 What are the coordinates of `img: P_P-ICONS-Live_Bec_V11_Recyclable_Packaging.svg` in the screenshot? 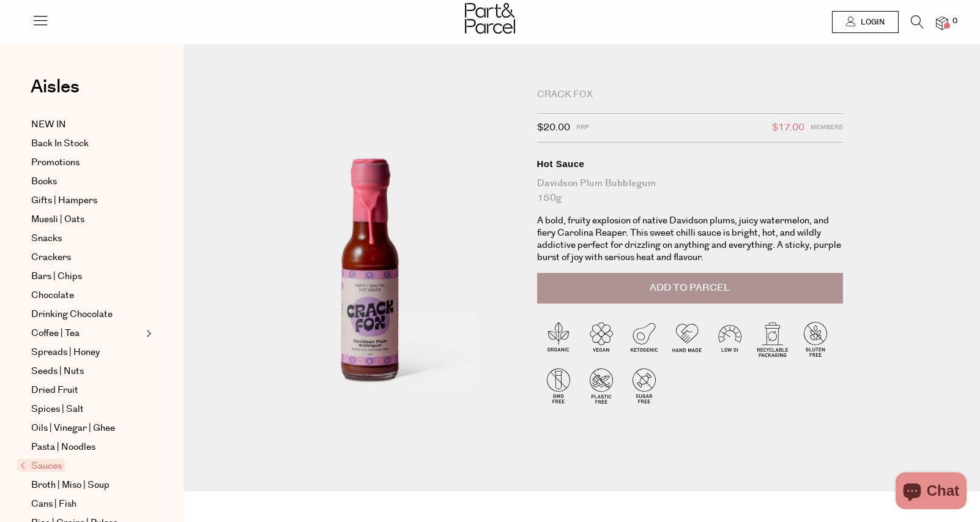 It's located at (773, 340).